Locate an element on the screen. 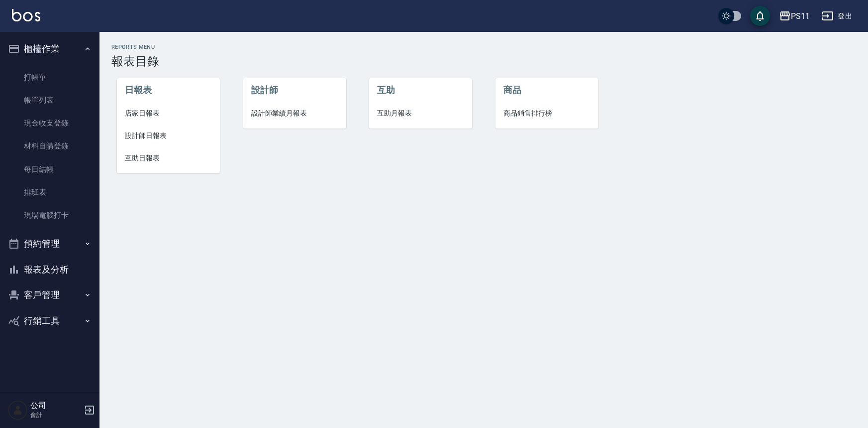  a: 帳單列表 is located at coordinates (50, 100).